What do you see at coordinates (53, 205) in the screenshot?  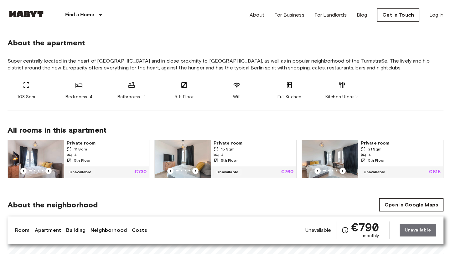 I see `span: About the neighborhood` at bounding box center [53, 205].